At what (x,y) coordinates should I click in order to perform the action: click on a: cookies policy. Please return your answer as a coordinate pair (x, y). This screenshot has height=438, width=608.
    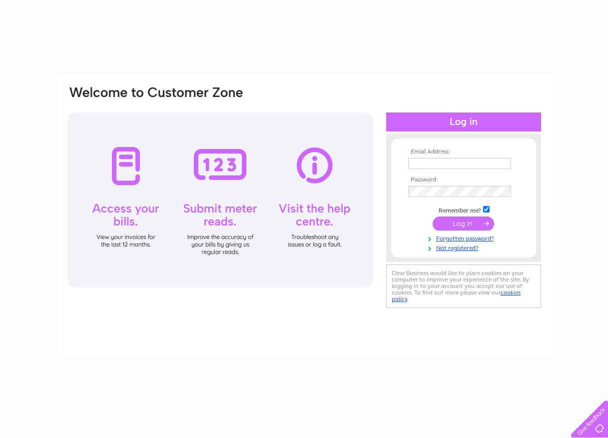
    Looking at the image, I should click on (456, 295).